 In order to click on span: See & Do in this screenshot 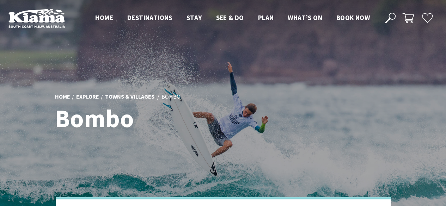, I will do `click(229, 18)`.